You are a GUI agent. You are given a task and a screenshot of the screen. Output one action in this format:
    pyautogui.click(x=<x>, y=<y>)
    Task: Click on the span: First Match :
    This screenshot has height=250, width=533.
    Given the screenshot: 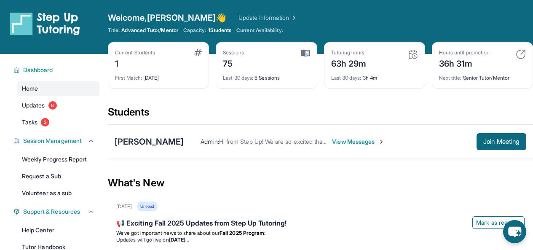 What is the action you would take?
    pyautogui.click(x=129, y=78)
    